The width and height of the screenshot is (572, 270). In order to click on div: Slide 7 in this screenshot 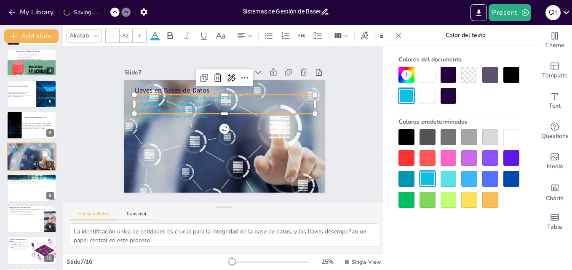, I will do `click(219, 56)`.